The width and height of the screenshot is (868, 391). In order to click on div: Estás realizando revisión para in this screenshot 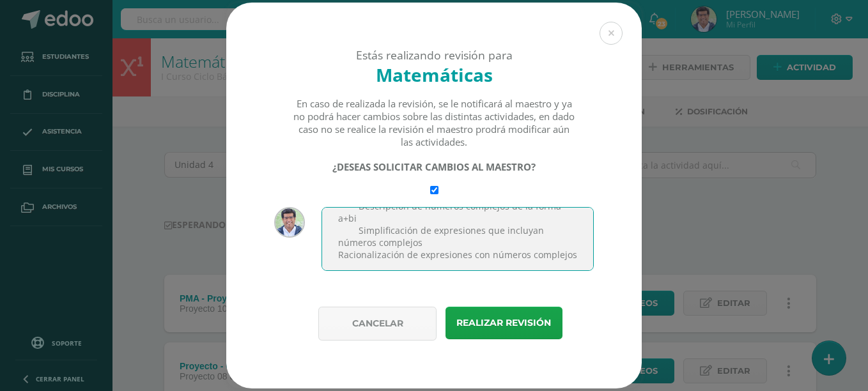, I will do `click(434, 55)`.